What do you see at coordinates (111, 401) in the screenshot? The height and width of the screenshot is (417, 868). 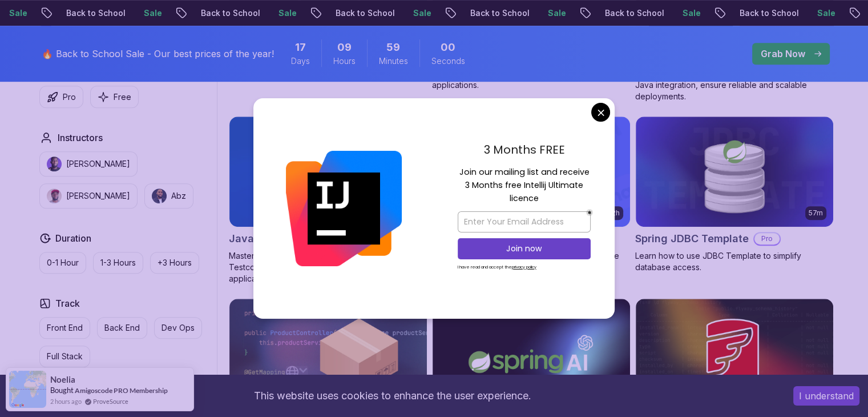 I see `a: ProveSource` at bounding box center [111, 401].